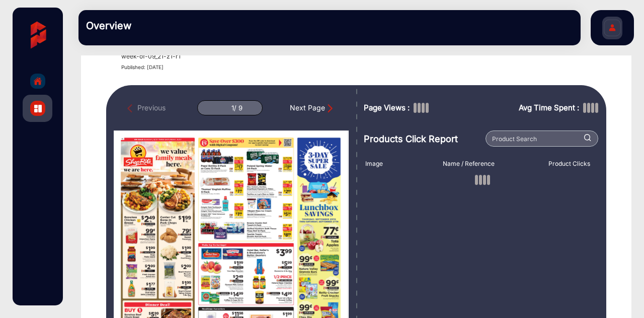 The height and width of the screenshot is (318, 644). Describe the element at coordinates (588, 137) in the screenshot. I see `img: prodSearch%20_white.svg` at that location.